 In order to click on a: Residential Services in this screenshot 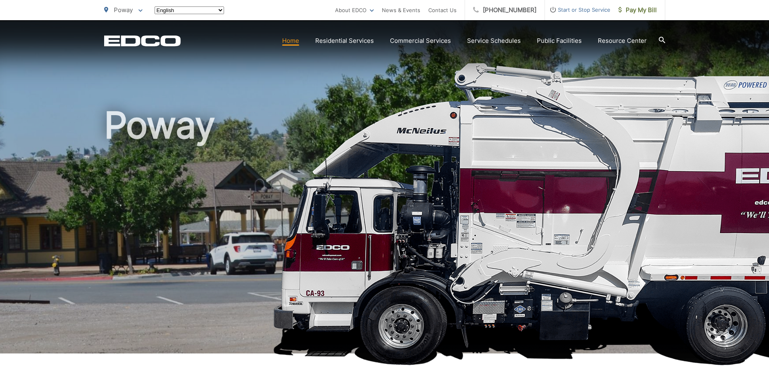, I will do `click(344, 41)`.